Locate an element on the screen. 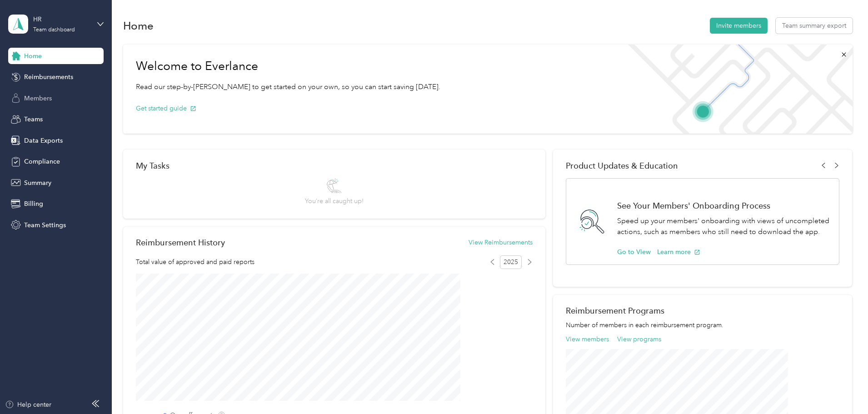  h2: Reimbursement History is located at coordinates (180, 242).